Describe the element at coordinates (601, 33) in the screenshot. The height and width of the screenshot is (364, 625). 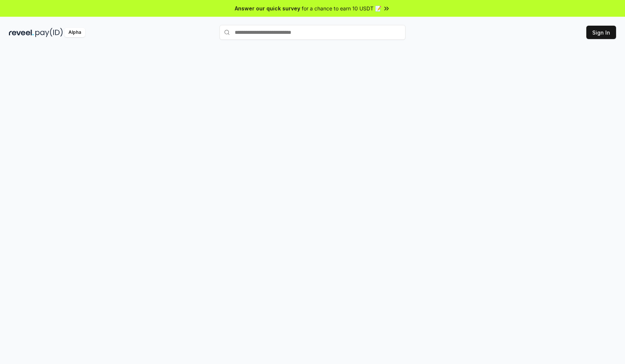
I see `button: Sign In` at that location.